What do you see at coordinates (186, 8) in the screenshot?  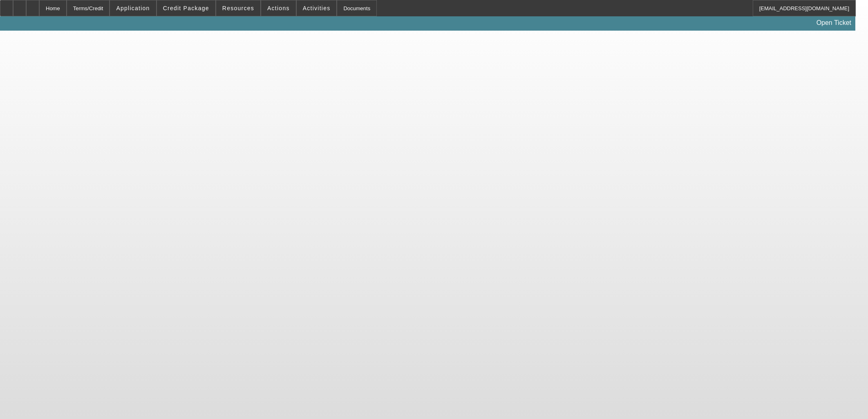 I see `span: Credit Package` at bounding box center [186, 8].